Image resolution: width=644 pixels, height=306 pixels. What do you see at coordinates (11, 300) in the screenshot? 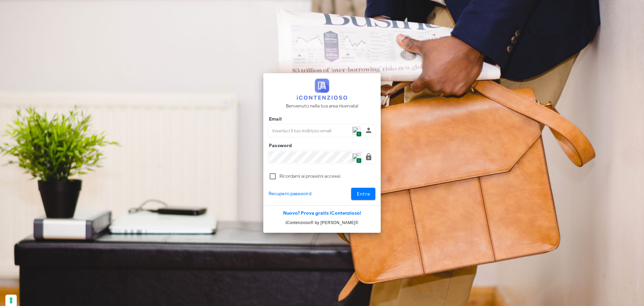
I see `button: Le tue preferenze relative al consenso per le tecnologie di tracciamento` at bounding box center [11, 300].